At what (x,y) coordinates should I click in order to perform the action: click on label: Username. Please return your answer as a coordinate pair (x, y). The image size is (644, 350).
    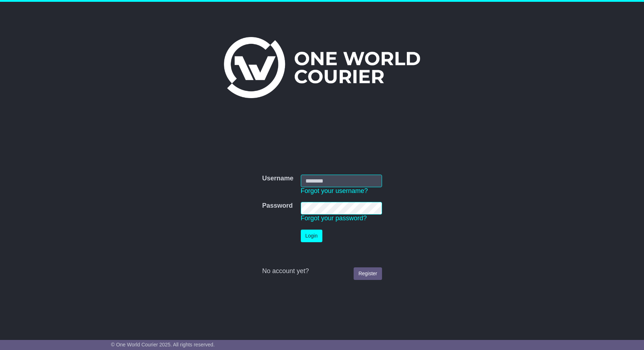
    Looking at the image, I should click on (277, 178).